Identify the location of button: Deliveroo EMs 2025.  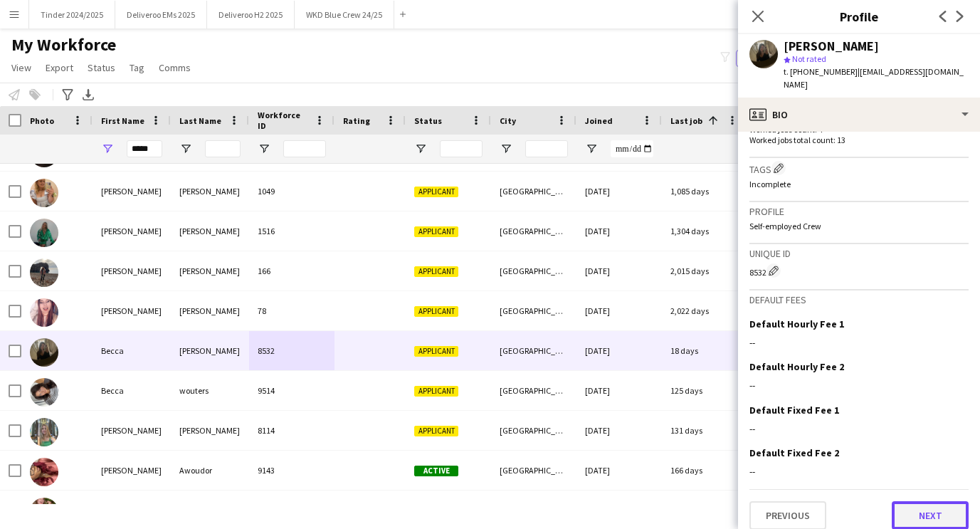
(160, 15).